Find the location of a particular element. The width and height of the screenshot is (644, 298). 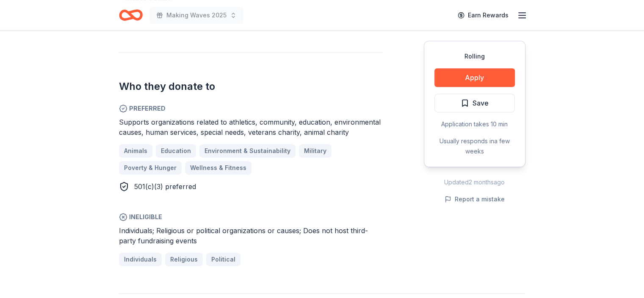

a: Education is located at coordinates (176, 151).